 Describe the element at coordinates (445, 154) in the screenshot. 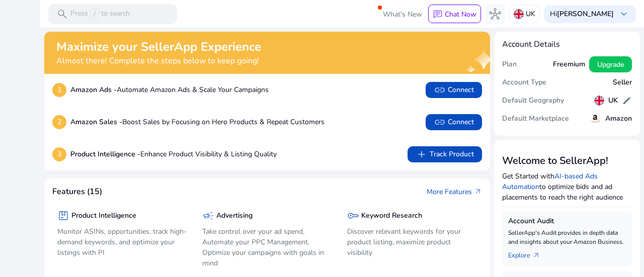

I see `span: Track Product` at that location.